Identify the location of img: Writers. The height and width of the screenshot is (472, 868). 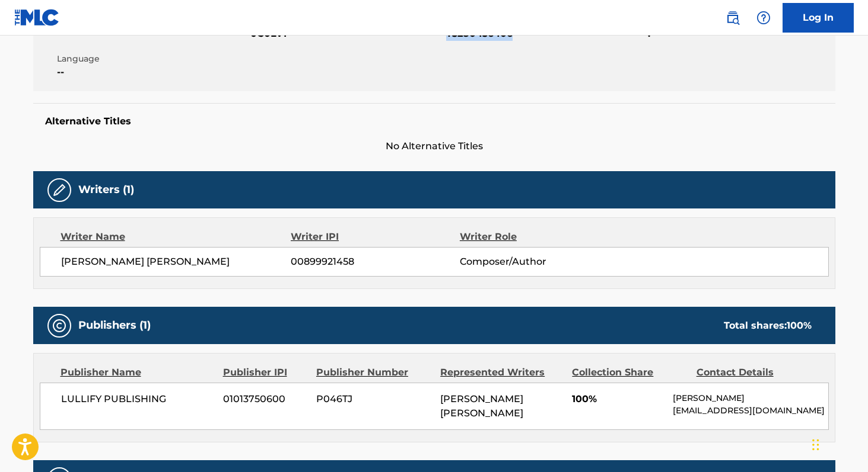
(59, 190).